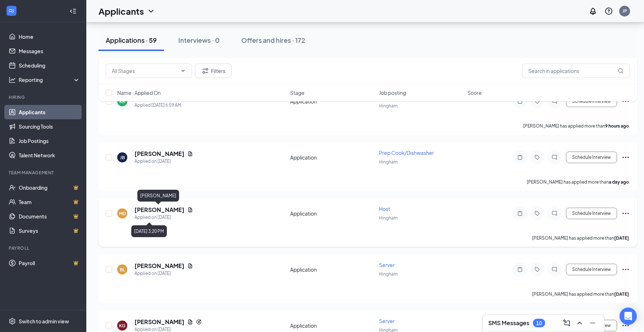 The image size is (644, 332). Describe the element at coordinates (579, 323) in the screenshot. I see `svg: ChevronUp` at that location.